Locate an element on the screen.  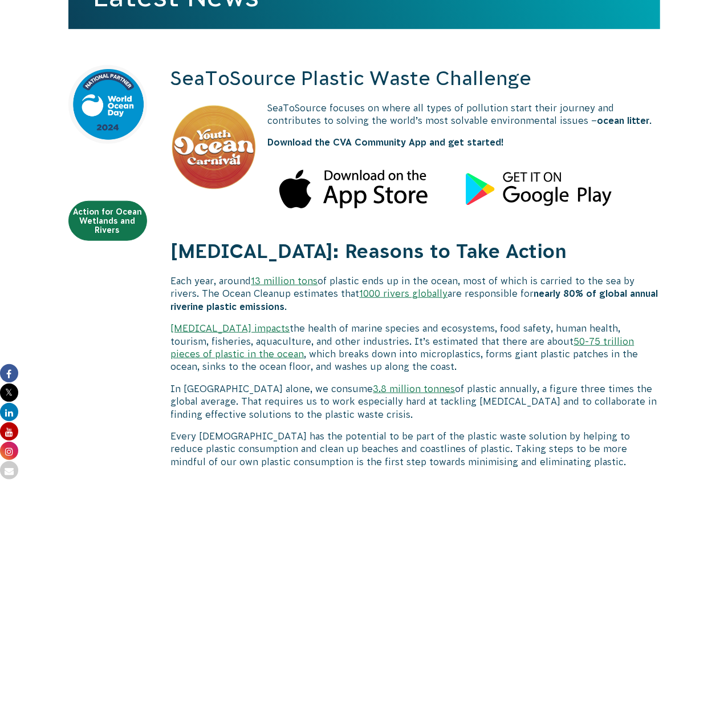
p: Each year, around of plastic ends up in the ocean, most of which is carried to the sea by rivers.... is located at coordinates (416, 294).